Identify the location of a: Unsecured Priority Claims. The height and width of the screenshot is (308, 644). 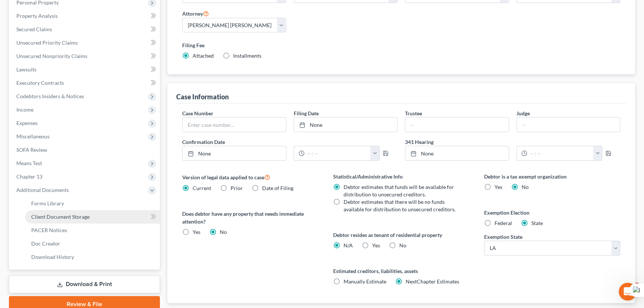
(85, 43).